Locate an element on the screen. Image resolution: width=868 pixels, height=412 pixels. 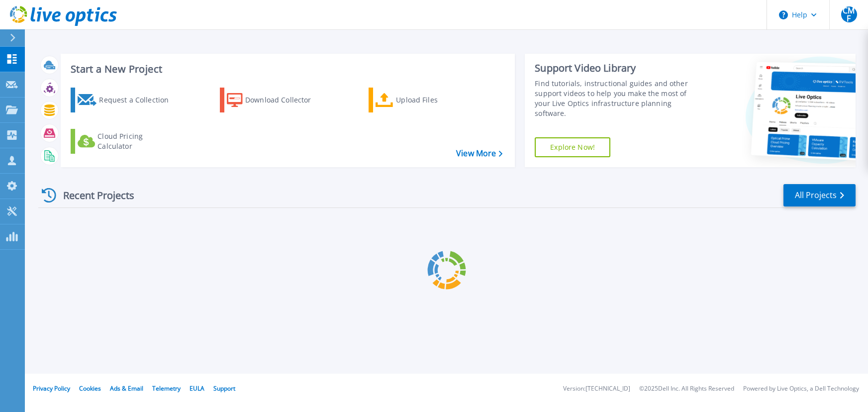
a: Request a Collection is located at coordinates (126, 100).